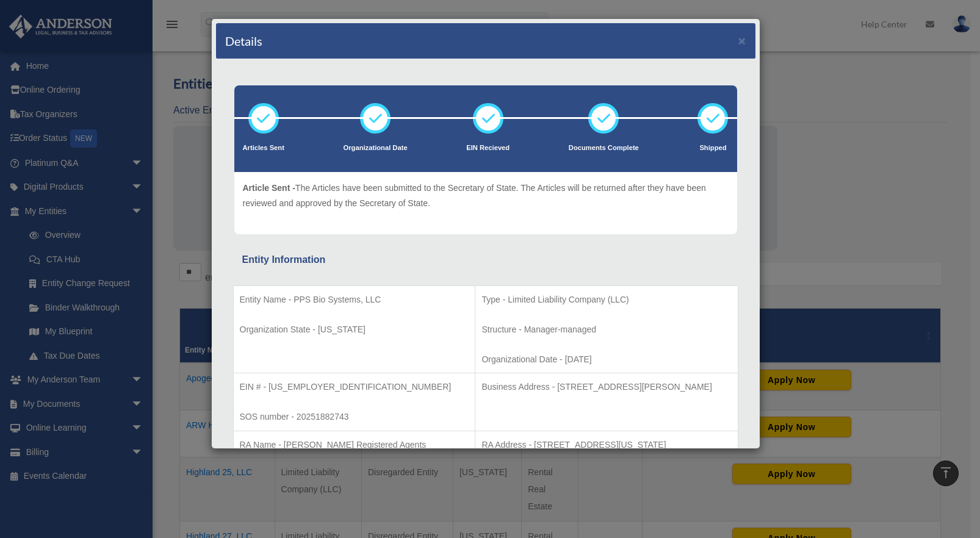 The image size is (980, 538). What do you see at coordinates (354, 299) in the screenshot?
I see `p: Entity Name - PPS Bio Systems, LLC` at bounding box center [354, 299].